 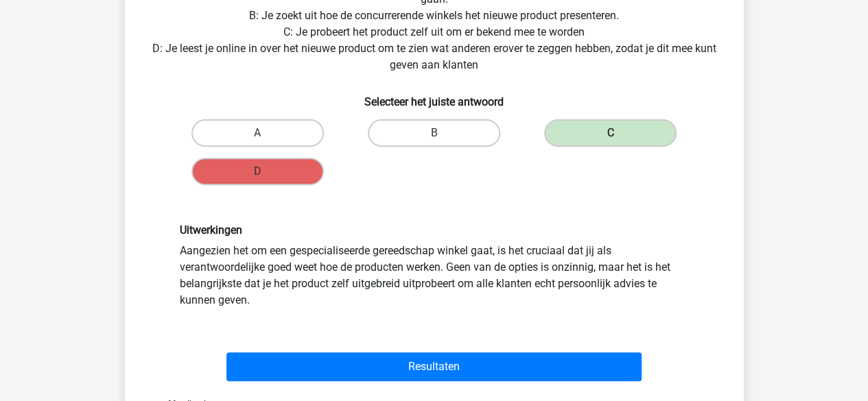 What do you see at coordinates (434, 265) in the screenshot?
I see `div: Aangezien het om een gespecialiseerde gereedschap winkel gaat, is het cruciaal dat jij als verant...` at bounding box center [434, 265].